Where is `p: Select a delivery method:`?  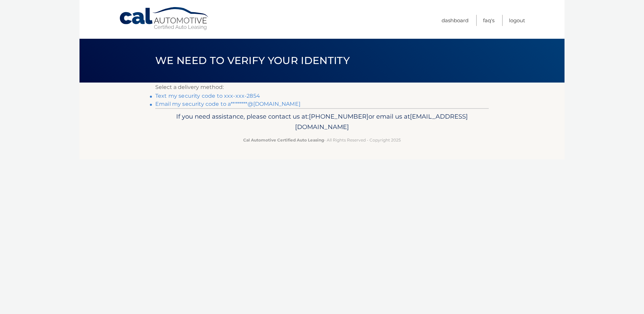
p: Select a delivery method: is located at coordinates (322, 87).